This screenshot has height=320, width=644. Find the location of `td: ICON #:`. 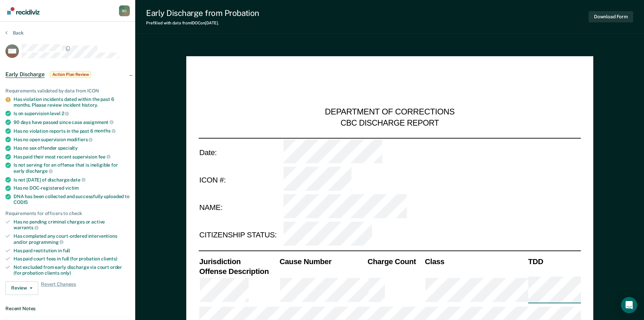

td: ICON #: is located at coordinates (240, 179).